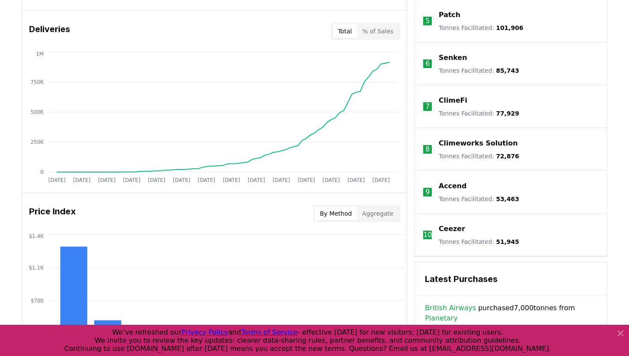 This screenshot has width=629, height=356. Describe the element at coordinates (40, 54) in the screenshot. I see `tspan: 1M` at that location.